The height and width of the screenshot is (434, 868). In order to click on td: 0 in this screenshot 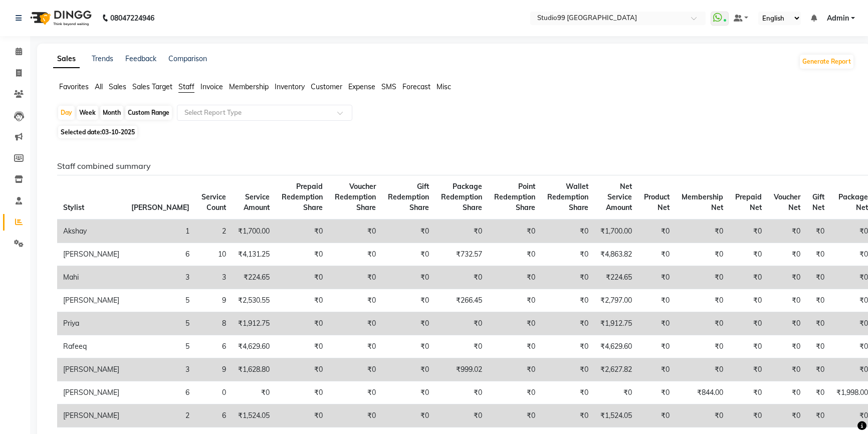, I will do `click(213, 393)`.